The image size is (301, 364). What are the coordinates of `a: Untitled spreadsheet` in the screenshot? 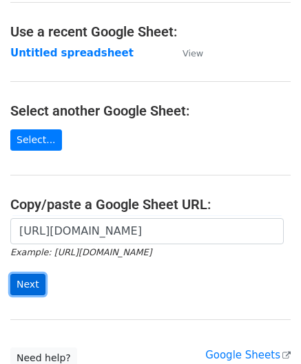 It's located at (72, 53).